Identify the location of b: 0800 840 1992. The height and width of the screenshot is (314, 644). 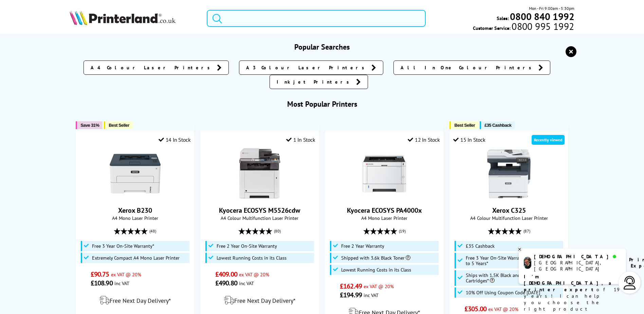
(542, 16).